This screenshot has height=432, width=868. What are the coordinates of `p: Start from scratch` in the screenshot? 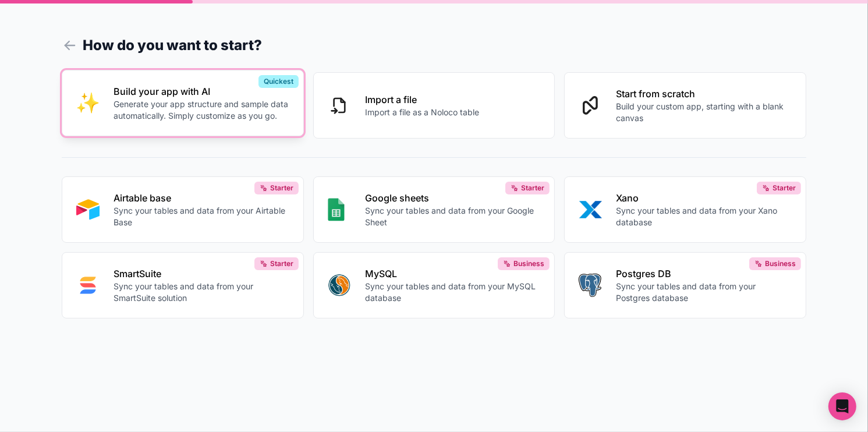 It's located at (704, 94).